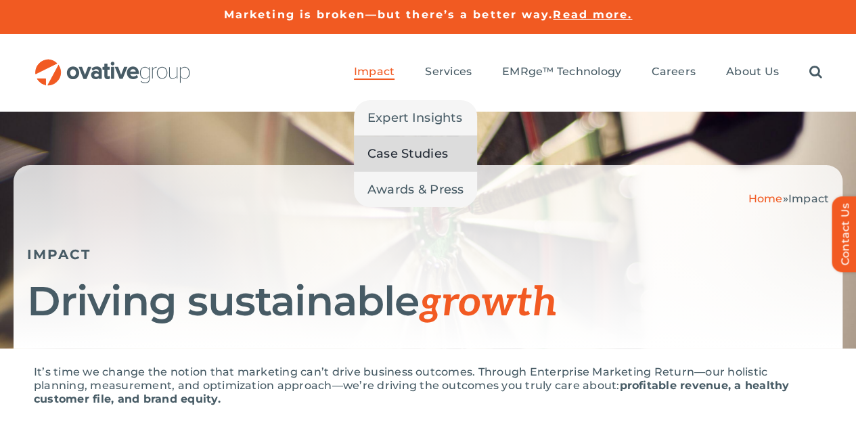 This screenshot has width=856, height=427. Describe the element at coordinates (448, 72) in the screenshot. I see `a: Services` at that location.